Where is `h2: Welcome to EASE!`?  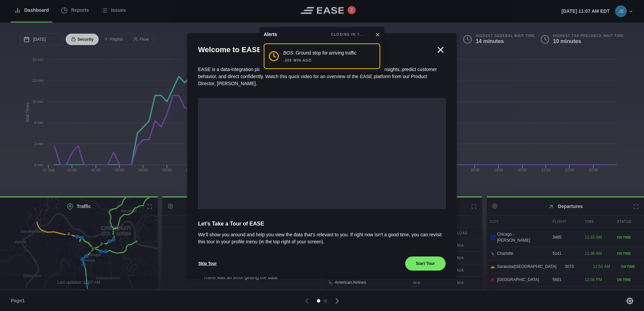
h2: Welcome to EASE! is located at coordinates (316, 50).